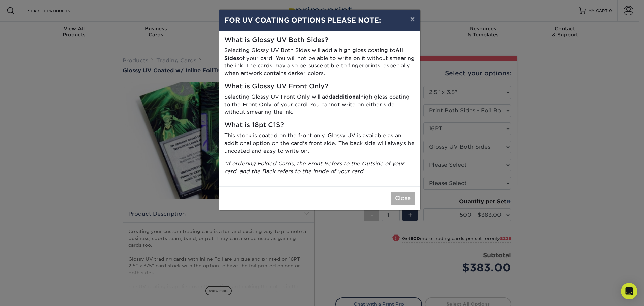 Image resolution: width=644 pixels, height=306 pixels. What do you see at coordinates (320, 20) in the screenshot?
I see `h4: FOR UV COATING OPTIONS PLEASE NOTE:` at bounding box center [320, 20].